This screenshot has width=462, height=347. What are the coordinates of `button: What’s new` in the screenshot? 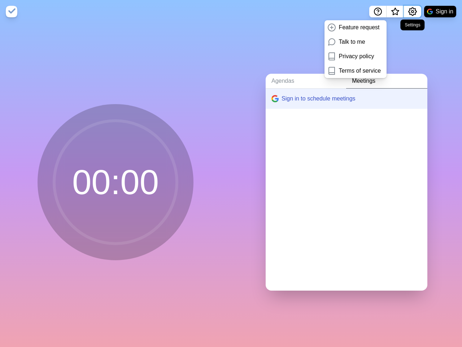 It's located at (395, 12).